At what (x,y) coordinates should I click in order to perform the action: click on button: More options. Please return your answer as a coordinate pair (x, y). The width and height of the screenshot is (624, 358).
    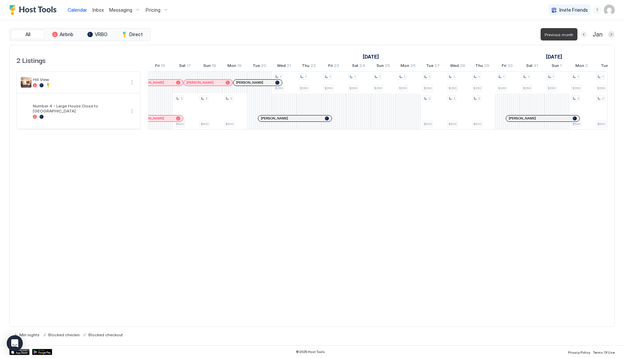
    Looking at the image, I should click on (132, 111).